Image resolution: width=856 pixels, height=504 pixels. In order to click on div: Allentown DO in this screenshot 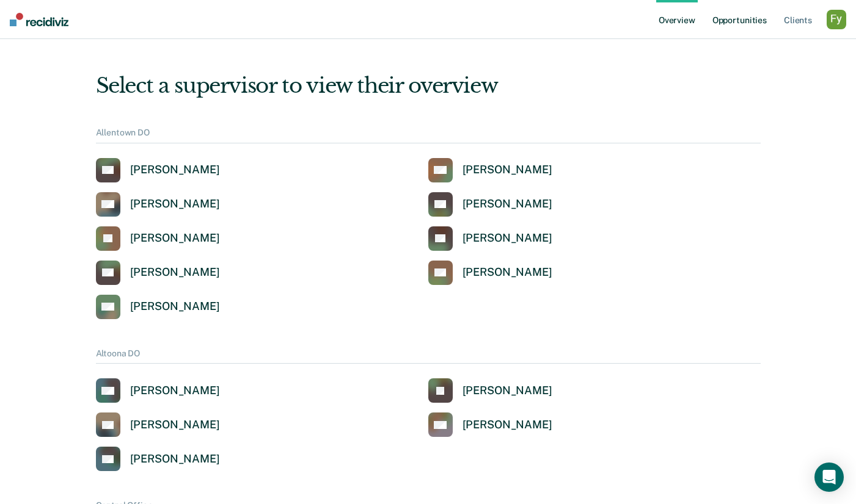, I will do `click(428, 135)`.